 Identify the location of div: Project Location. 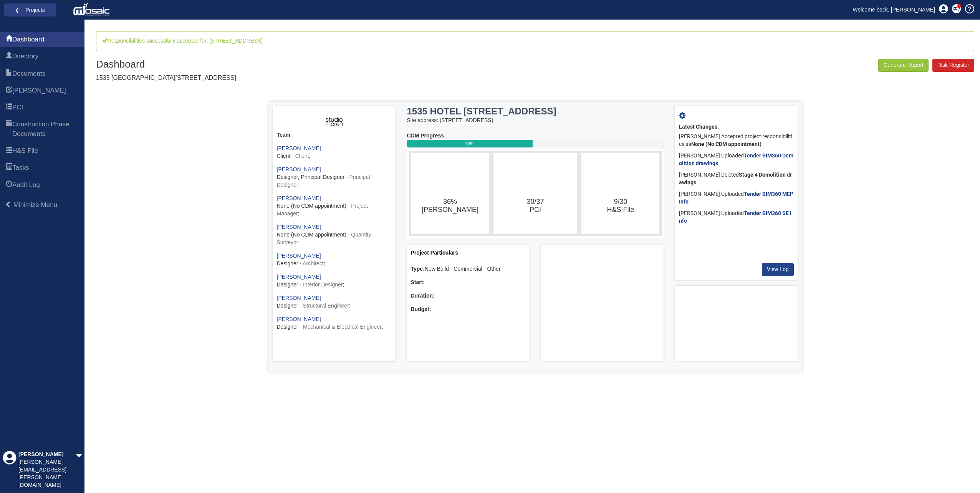
(602, 303).